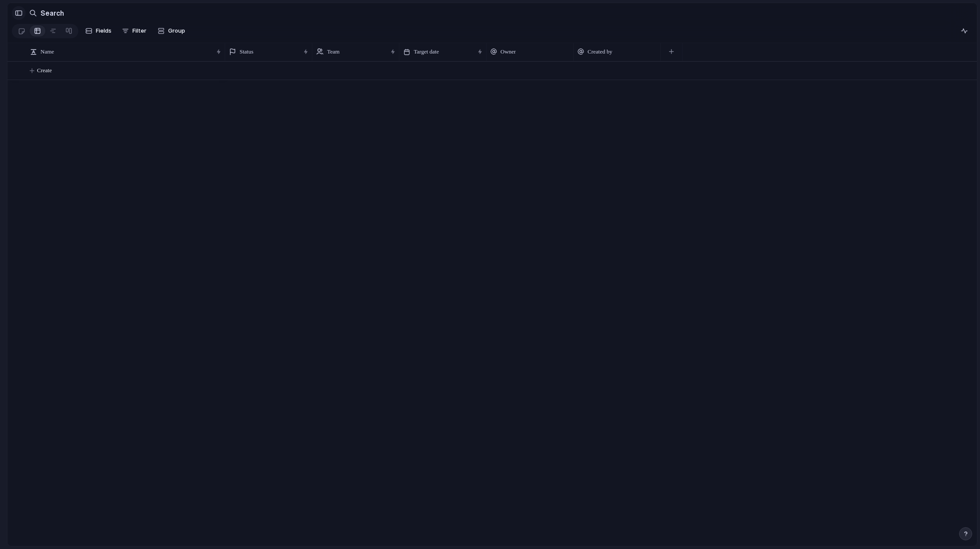 Image resolution: width=980 pixels, height=549 pixels. What do you see at coordinates (104, 31) in the screenshot?
I see `span: Fields` at bounding box center [104, 31].